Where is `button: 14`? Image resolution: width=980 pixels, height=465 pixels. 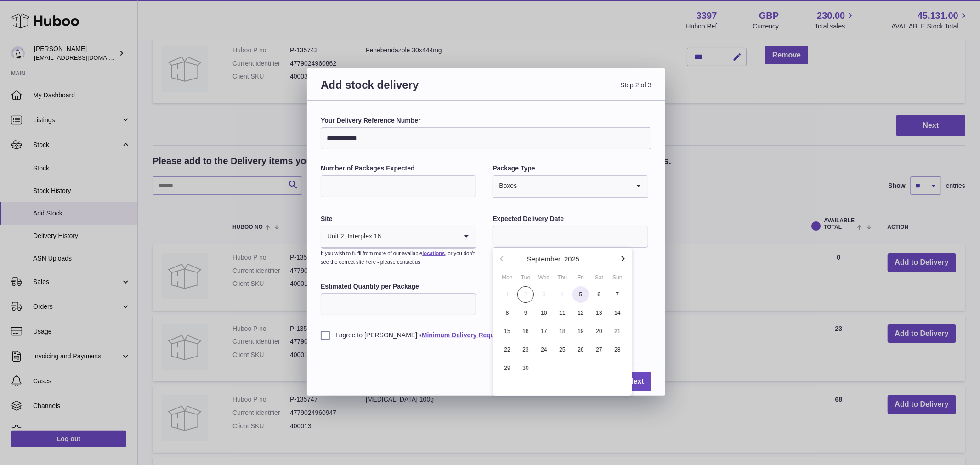 button: 14 is located at coordinates (617, 313).